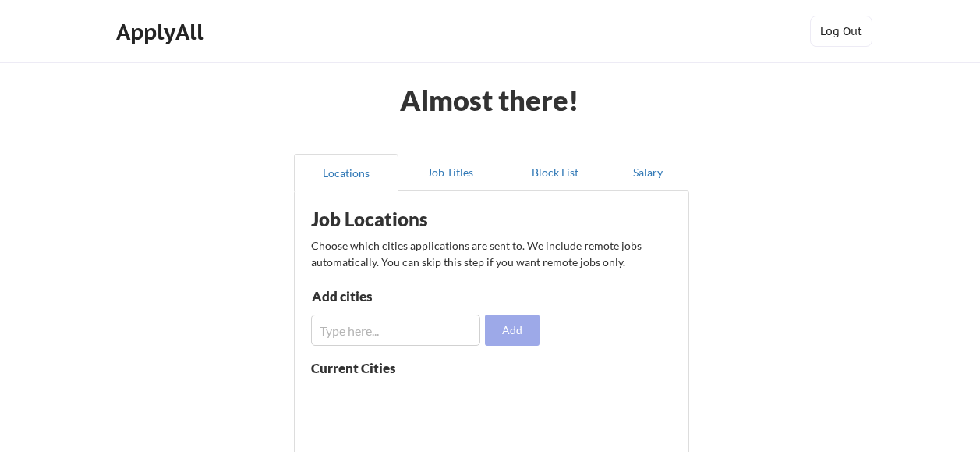 This screenshot has width=980, height=452. Describe the element at coordinates (346, 173) in the screenshot. I see `button: Locations` at that location.